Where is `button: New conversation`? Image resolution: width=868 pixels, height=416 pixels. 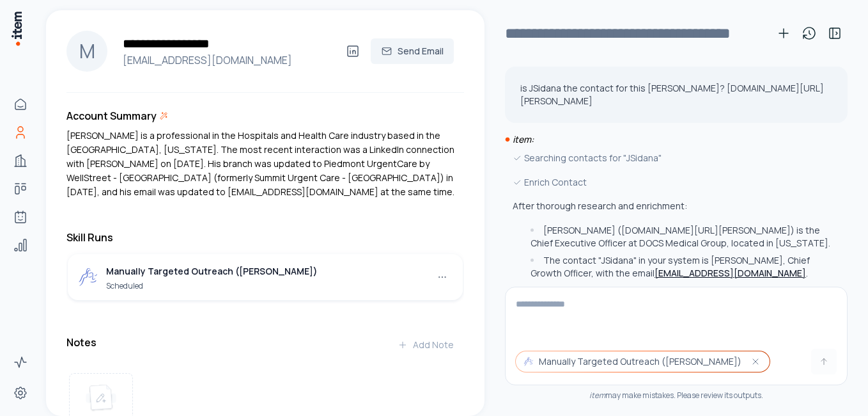
button: New conversation is located at coordinates (784, 33).